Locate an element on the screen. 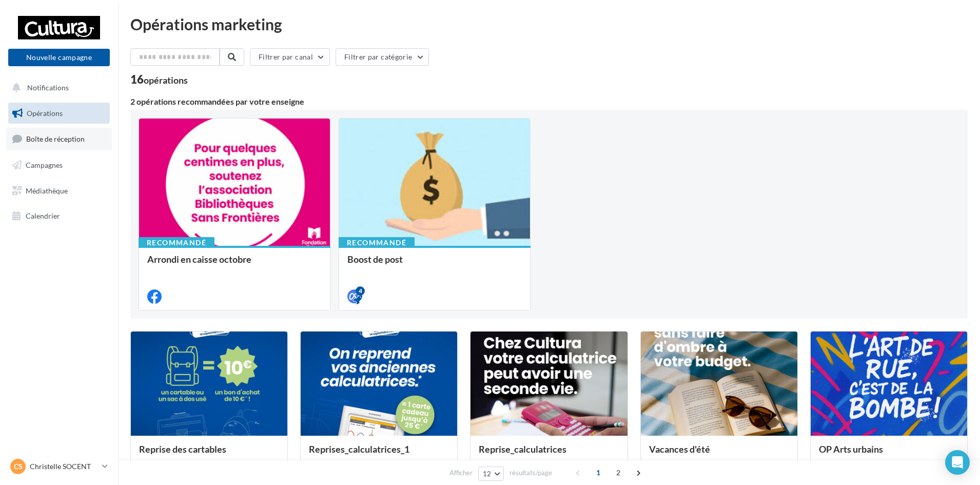 The image size is (980, 485). span: Calendrier is located at coordinates (42, 215).